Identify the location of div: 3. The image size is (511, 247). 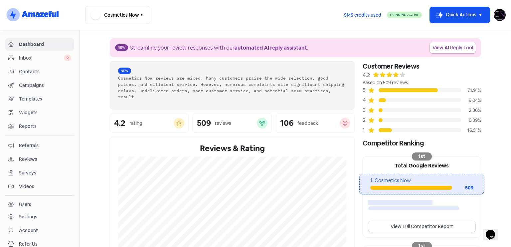
(365, 110).